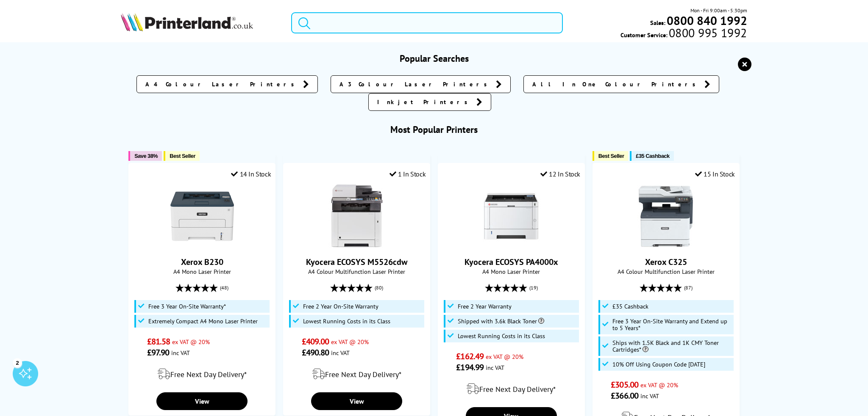  I want to click on span: £490.80, so click(316, 353).